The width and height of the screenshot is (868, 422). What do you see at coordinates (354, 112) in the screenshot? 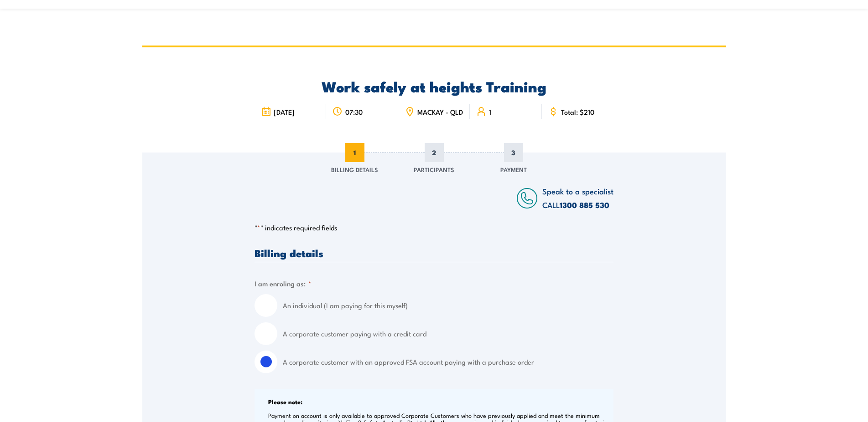
I see `span: 07:30` at bounding box center [354, 112].